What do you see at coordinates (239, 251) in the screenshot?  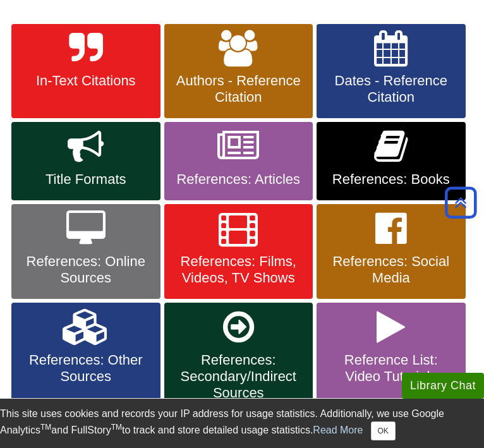 I see `a: References: Films, Videos, TV Shows` at bounding box center [239, 251].